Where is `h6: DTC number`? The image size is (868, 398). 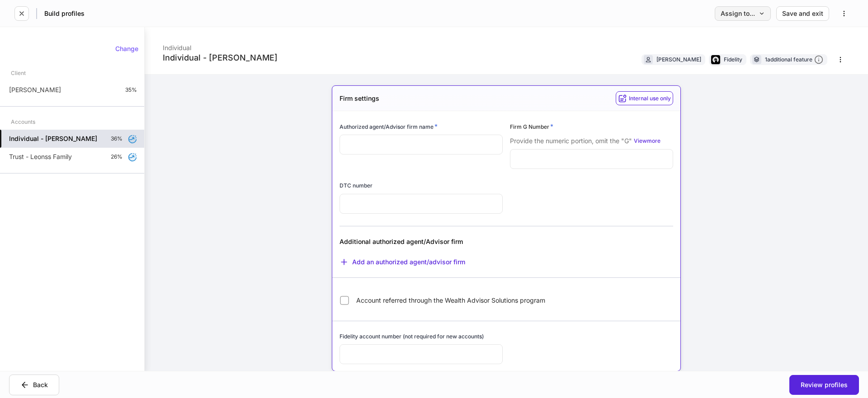
h6: DTC number is located at coordinates (356, 185).